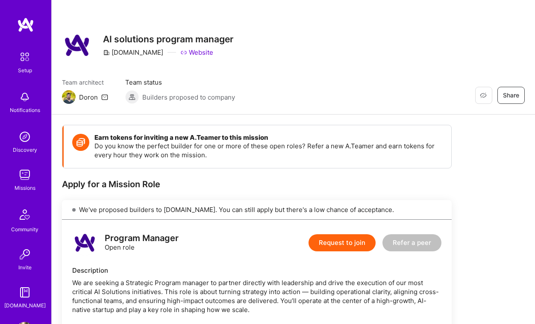  What do you see at coordinates (141, 243) in the screenshot?
I see `div: Open role` at bounding box center [141, 243].